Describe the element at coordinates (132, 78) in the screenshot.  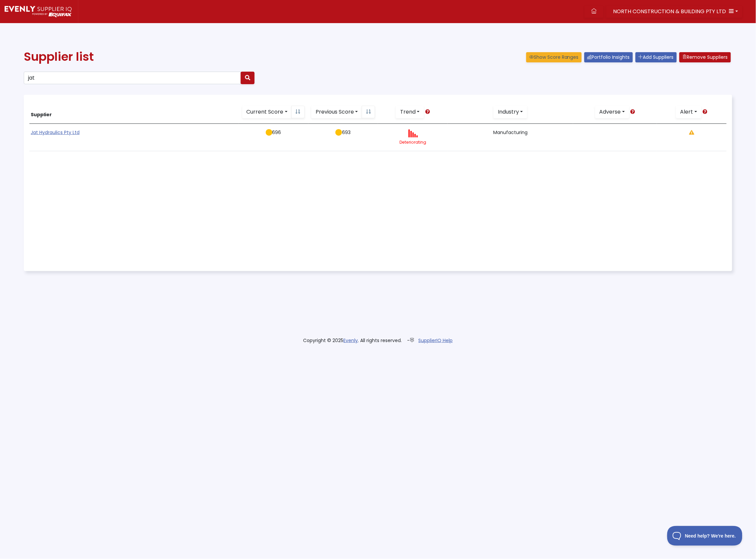
I see `input: Search your supplier list` at that location.